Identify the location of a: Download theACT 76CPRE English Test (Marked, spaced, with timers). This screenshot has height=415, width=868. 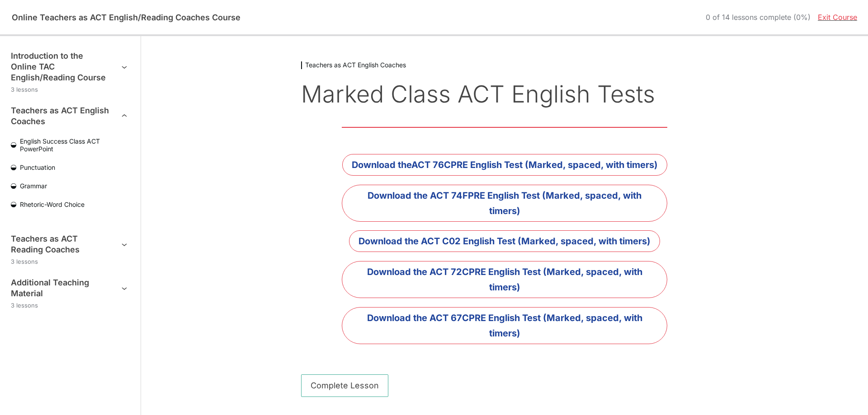
(505, 165).